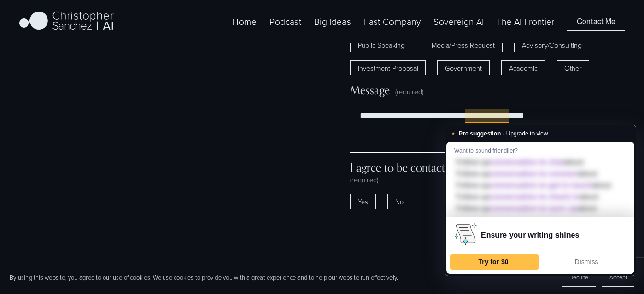  Describe the element at coordinates (381, 45) in the screenshot. I see `span: Public Speaking` at that location.